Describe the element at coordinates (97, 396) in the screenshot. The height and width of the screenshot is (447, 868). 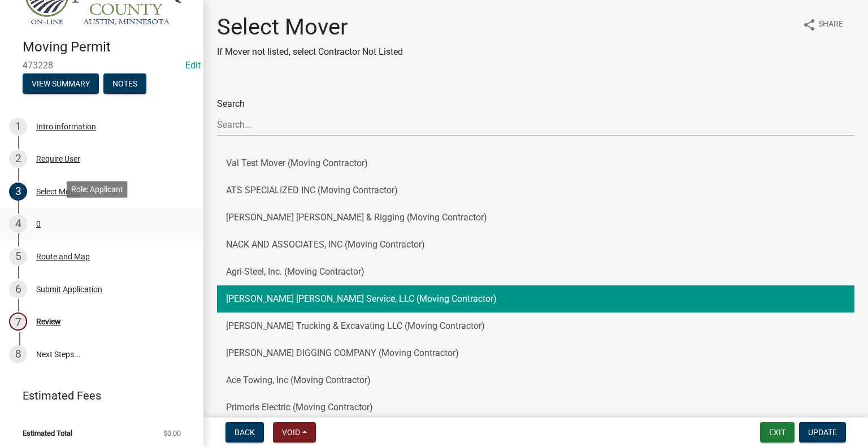
I see `a: Estimated Fees` at that location.